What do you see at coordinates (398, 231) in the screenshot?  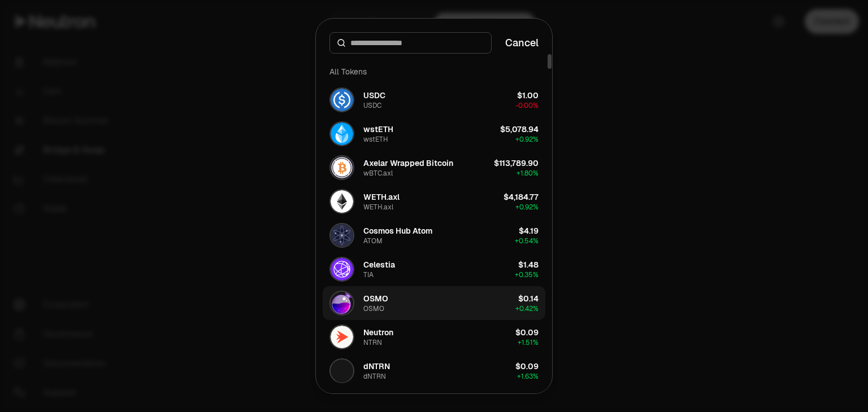 I see `div: Cosmos Hub Atom` at bounding box center [398, 231].